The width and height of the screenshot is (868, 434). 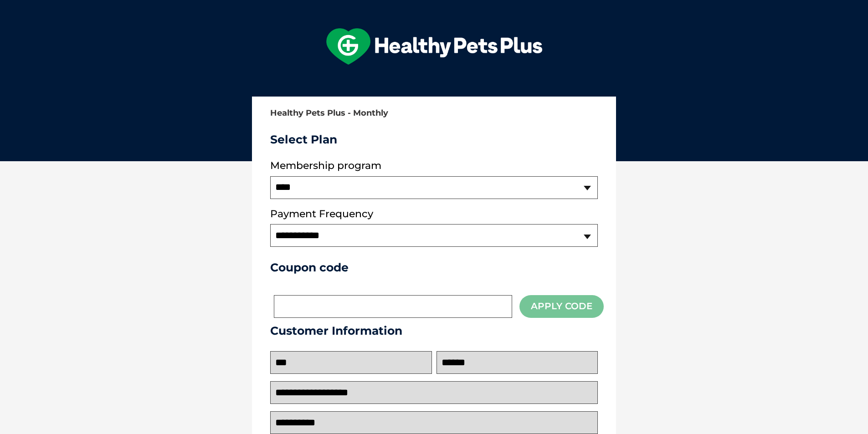 What do you see at coordinates (434, 331) in the screenshot?
I see `h3: Customer Information` at bounding box center [434, 331].